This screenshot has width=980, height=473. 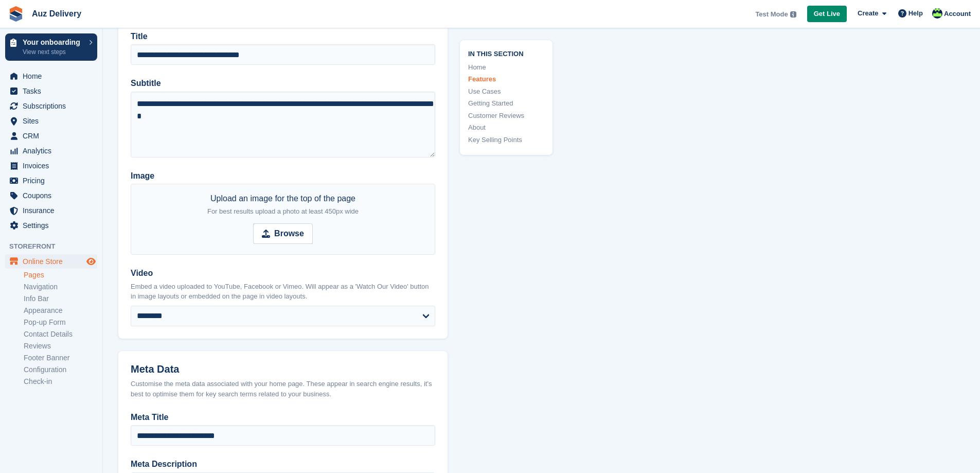 What do you see at coordinates (51, 47) in the screenshot?
I see `a: Your onboarding View next steps` at bounding box center [51, 47].